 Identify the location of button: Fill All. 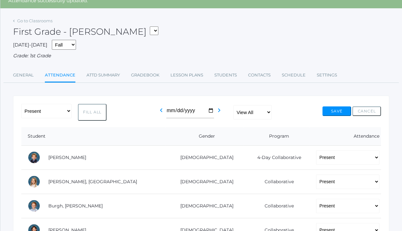
(92, 112).